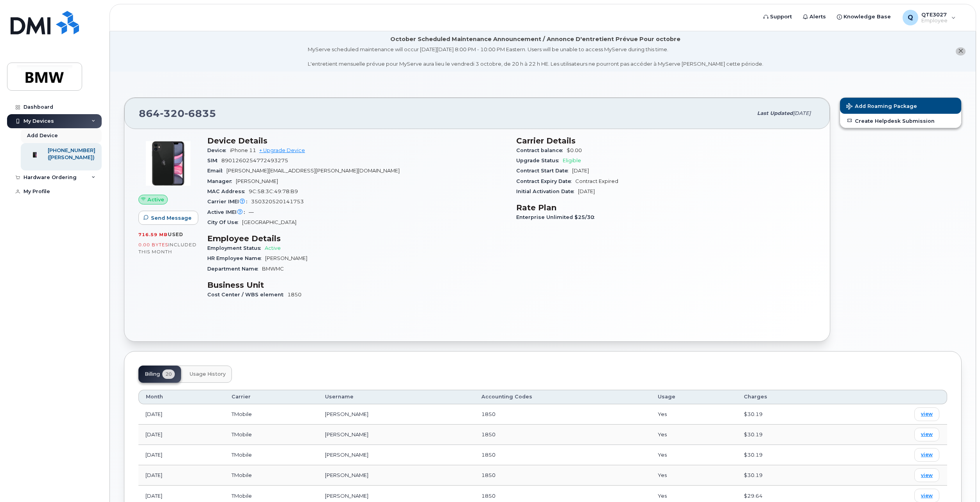 This screenshot has height=502, width=980. What do you see at coordinates (544, 170) in the screenshot?
I see `span: Contract Start Date` at bounding box center [544, 170].